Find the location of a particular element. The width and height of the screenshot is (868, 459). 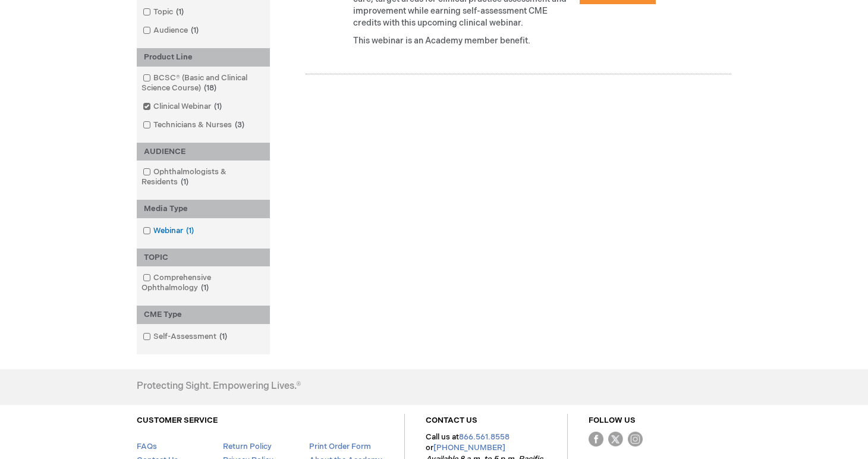

a: Audience1 is located at coordinates (171, 30).